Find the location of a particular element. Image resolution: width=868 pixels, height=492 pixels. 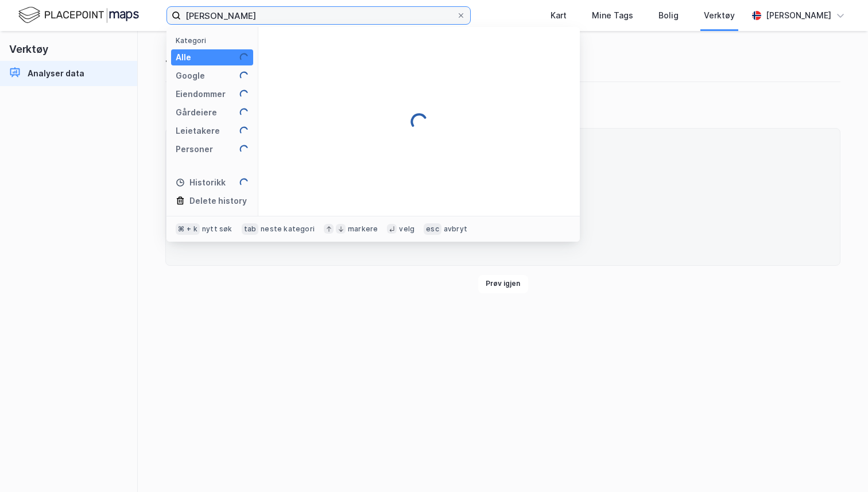

div: Kart is located at coordinates (559, 15).